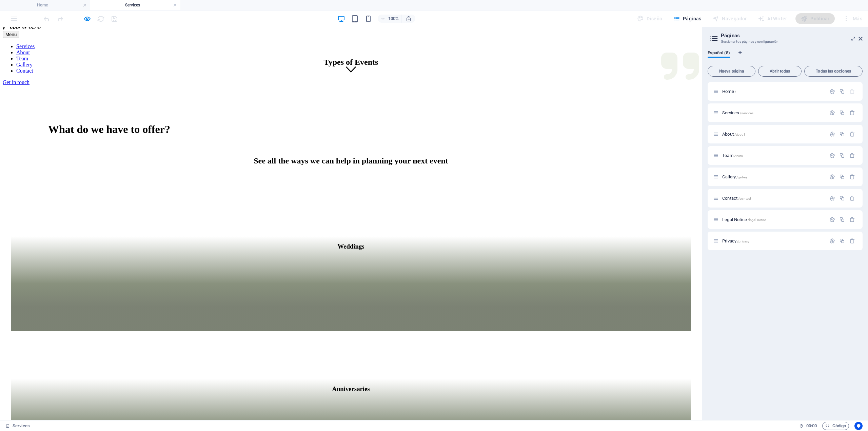 Image resolution: width=868 pixels, height=431 pixels. Describe the element at coordinates (743, 241) in the screenshot. I see `span: /privacy` at that location.